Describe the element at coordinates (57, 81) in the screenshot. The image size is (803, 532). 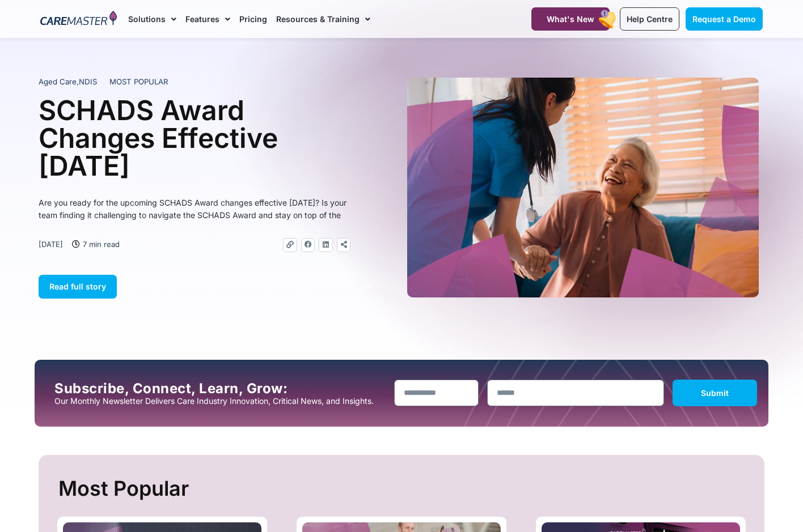
I see `span: Aged Care` at that location.